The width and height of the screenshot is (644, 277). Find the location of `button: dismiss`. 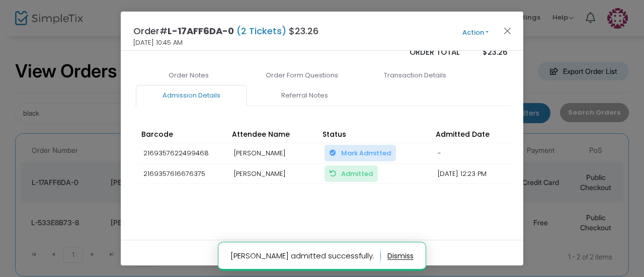

button: dismiss is located at coordinates (400, 256).